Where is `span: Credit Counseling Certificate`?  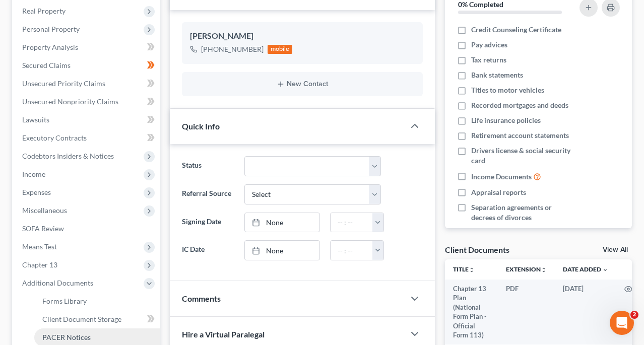
span: Credit Counseling Certificate is located at coordinates (516, 30).